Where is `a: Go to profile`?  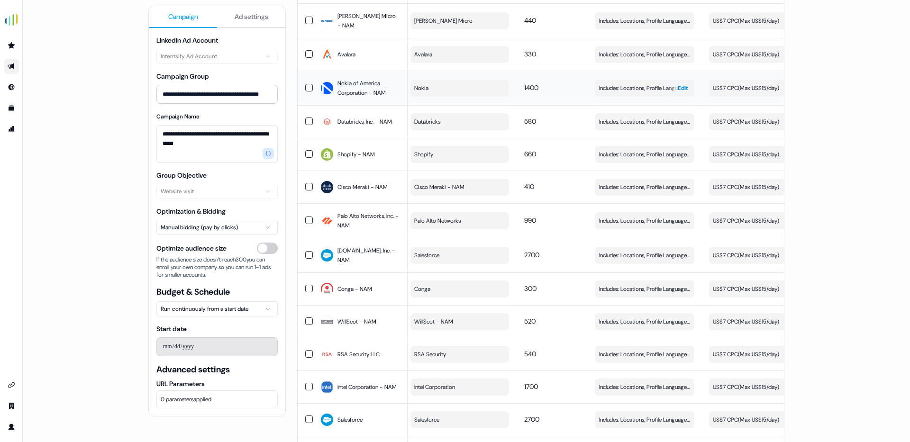
a: Go to profile is located at coordinates (11, 427).